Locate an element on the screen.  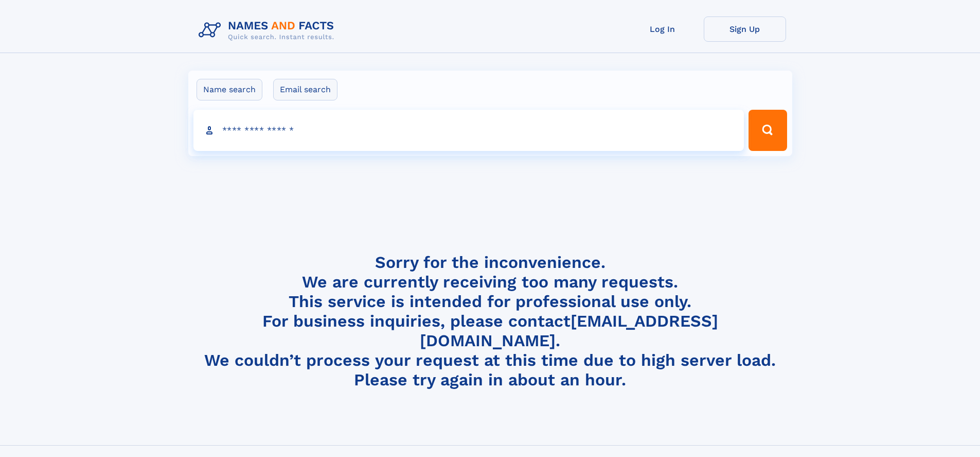
label: Email search is located at coordinates (305, 90).